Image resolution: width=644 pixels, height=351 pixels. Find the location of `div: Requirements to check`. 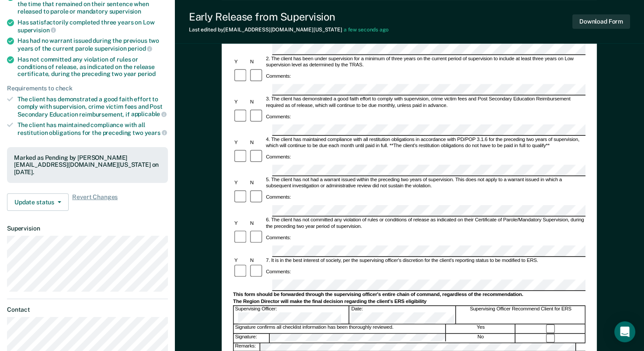

div: Requirements to check is located at coordinates (87, 88).